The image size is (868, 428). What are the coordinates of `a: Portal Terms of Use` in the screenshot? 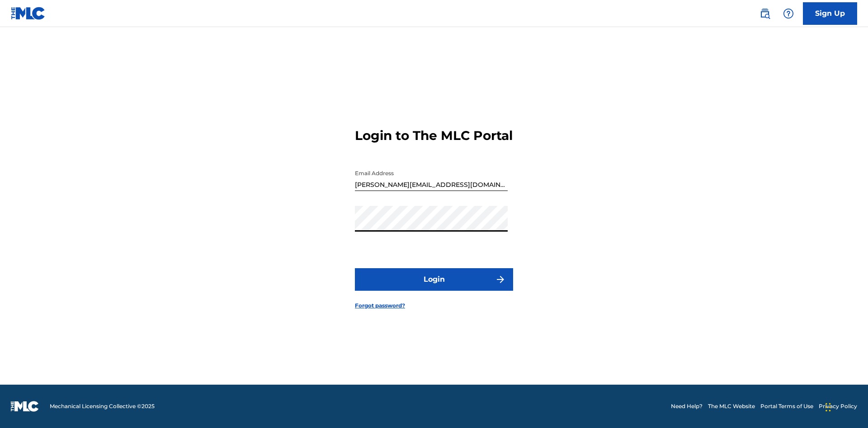 It's located at (786, 406).